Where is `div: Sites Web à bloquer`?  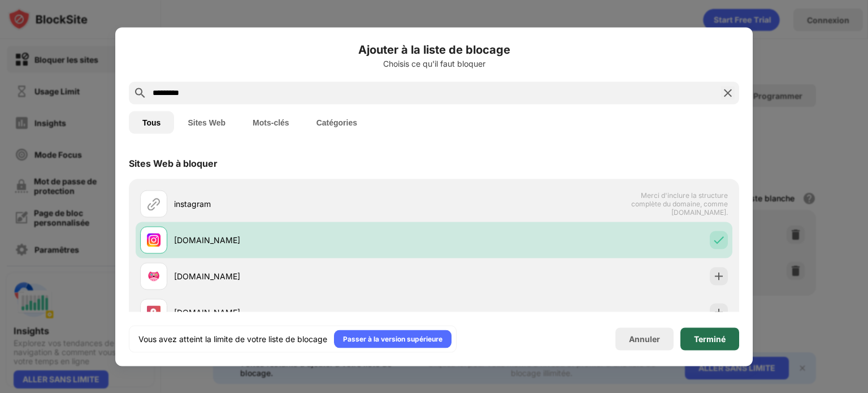
div: Sites Web à bloquer is located at coordinates (173, 162).